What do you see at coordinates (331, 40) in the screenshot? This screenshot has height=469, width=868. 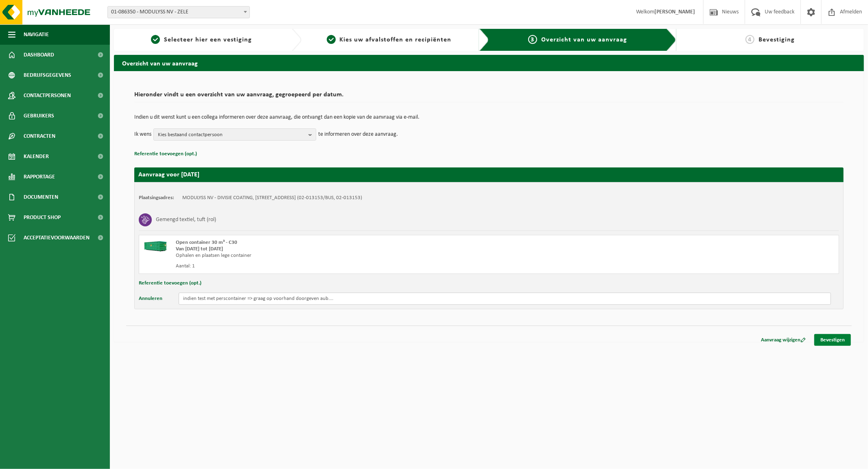 I see `span: 2` at bounding box center [331, 40].